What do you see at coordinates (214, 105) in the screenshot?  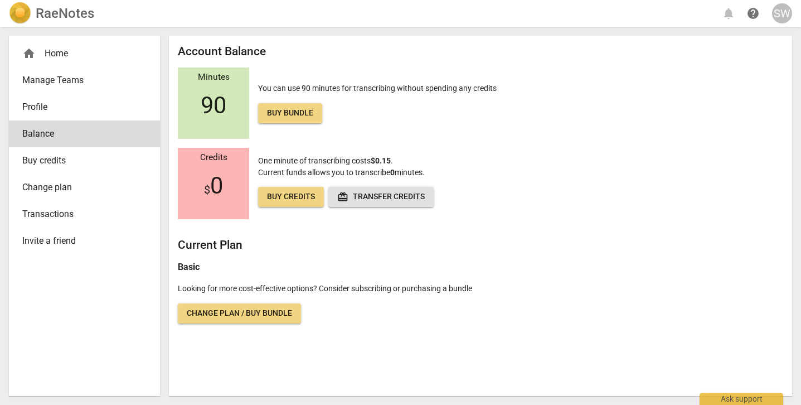 I see `span: 90` at bounding box center [214, 105].